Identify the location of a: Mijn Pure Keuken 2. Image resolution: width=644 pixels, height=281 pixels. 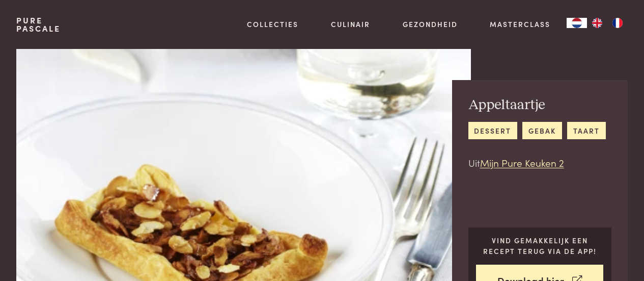
(522, 162).